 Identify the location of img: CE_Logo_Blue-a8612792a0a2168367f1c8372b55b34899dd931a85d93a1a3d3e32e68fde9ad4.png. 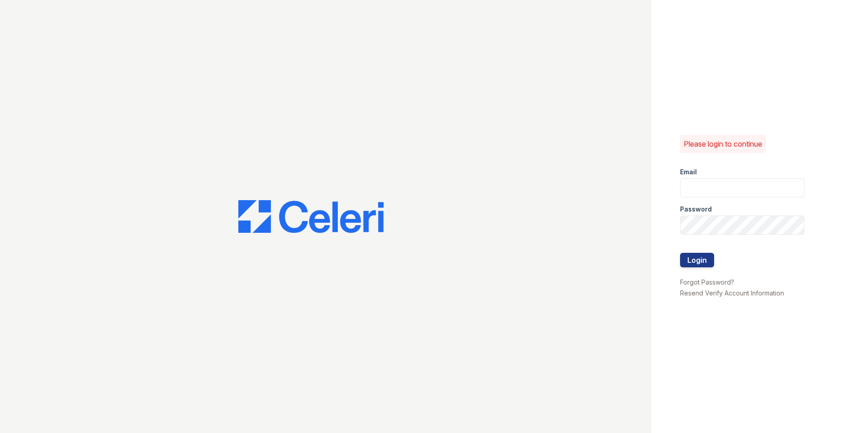
(311, 216).